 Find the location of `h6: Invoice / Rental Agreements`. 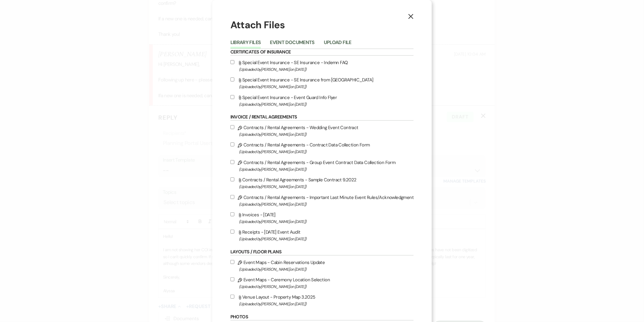

h6: Invoice / Rental Agreements is located at coordinates (322, 117).